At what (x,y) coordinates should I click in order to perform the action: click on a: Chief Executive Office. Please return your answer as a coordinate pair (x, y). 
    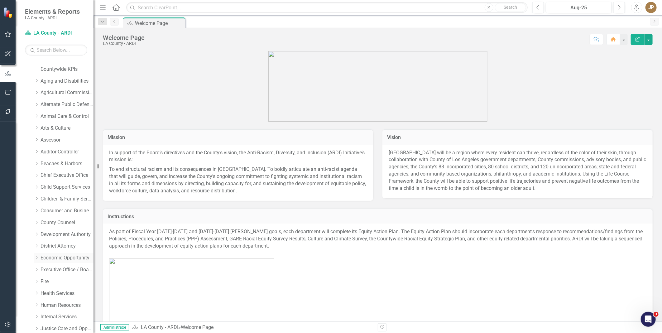
    Looking at the image, I should click on (67, 175).